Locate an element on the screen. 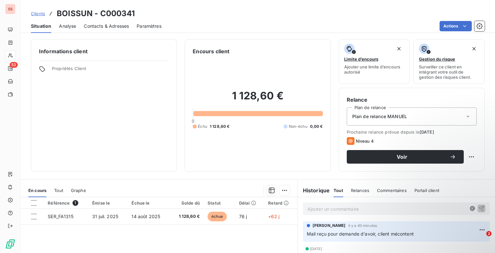 The width and height of the screenshot is (495, 253). div: Solde dû is located at coordinates (187, 203).